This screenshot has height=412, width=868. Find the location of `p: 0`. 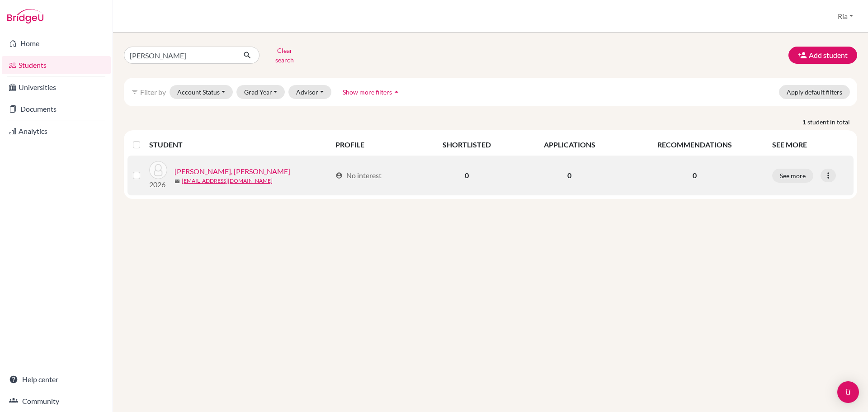

p: 0 is located at coordinates (694, 176).